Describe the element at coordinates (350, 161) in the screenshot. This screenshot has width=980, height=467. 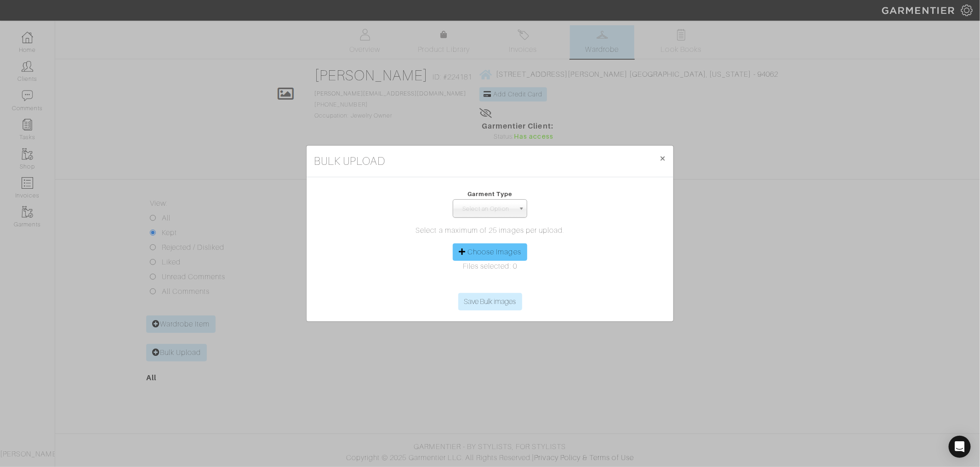
I see `h4: Bulk Upload` at that location.